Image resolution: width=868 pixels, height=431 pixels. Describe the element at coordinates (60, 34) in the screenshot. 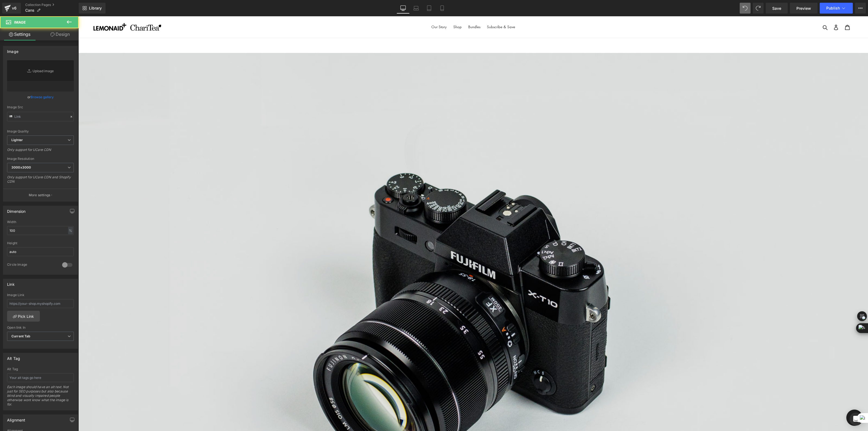

I see `a: Design` at that location.